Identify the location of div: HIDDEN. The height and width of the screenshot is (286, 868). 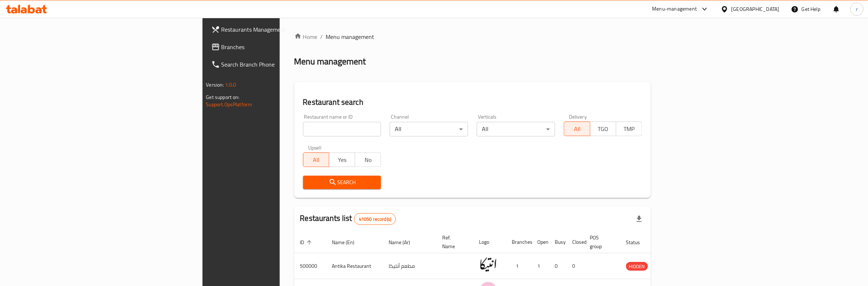
(637, 267).